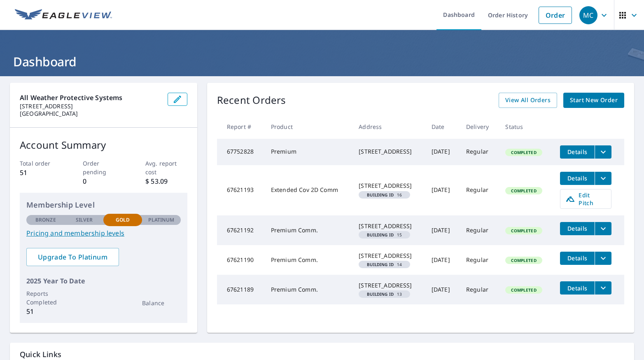  What do you see at coordinates (240, 190) in the screenshot?
I see `td: 67621193` at bounding box center [240, 190].